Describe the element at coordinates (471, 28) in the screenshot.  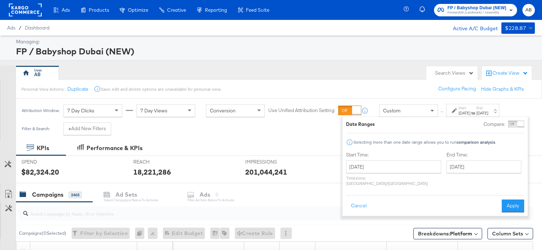
I see `div: Active A/C Budget` at that location.